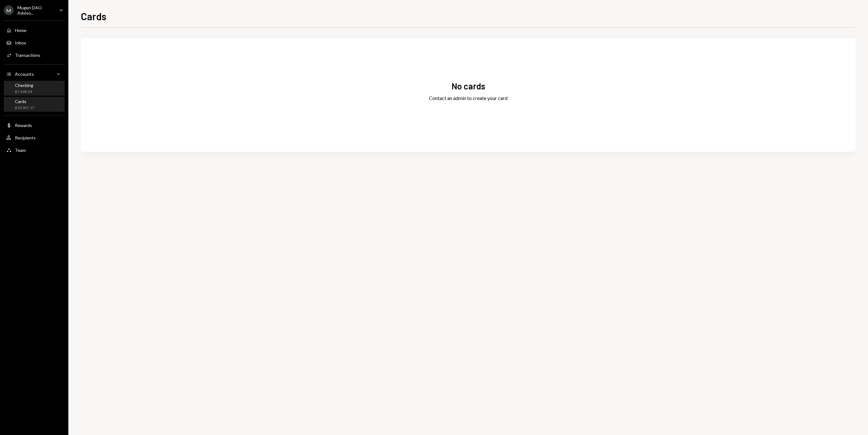  I want to click on a: Cards$10,007.17, so click(34, 104).